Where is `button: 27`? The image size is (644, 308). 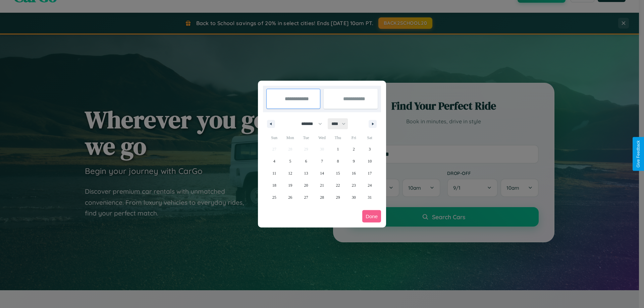
button: 27 is located at coordinates (306, 197).